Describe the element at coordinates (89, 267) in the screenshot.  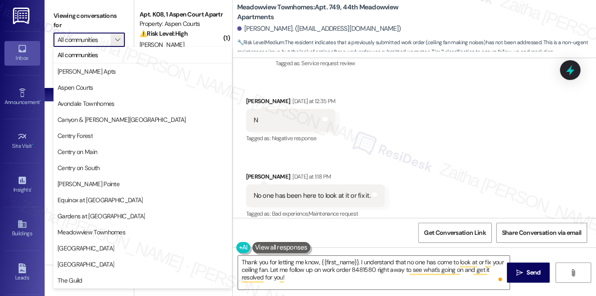
I see `div: Residents` at that location.